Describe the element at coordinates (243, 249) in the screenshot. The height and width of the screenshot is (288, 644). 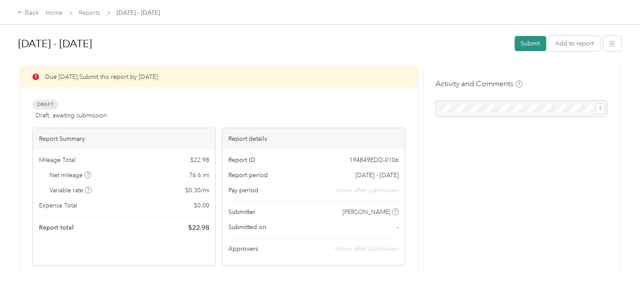
I see `span: Approvers` at that location.